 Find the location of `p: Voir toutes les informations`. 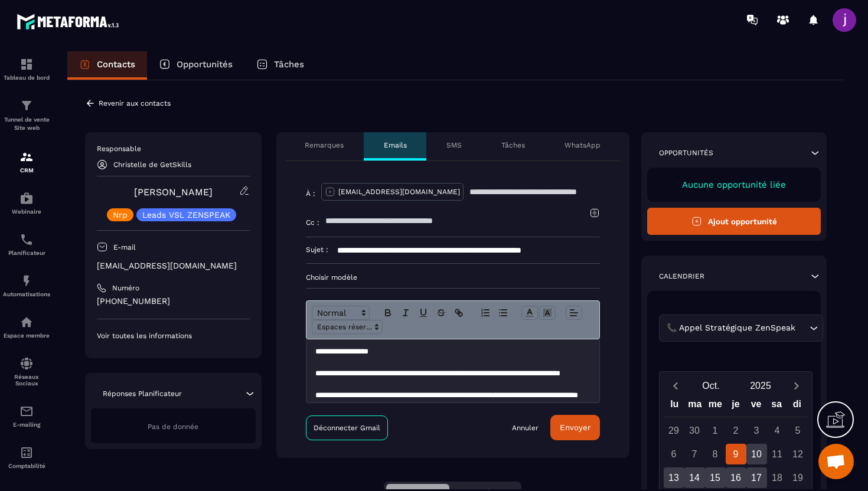

p: Voir toutes les informations is located at coordinates (173, 336).